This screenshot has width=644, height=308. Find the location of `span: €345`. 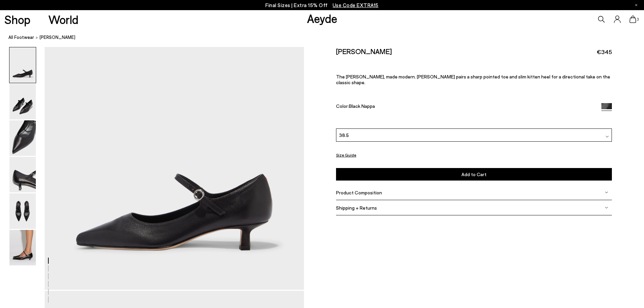

span: €345 is located at coordinates (604, 52).